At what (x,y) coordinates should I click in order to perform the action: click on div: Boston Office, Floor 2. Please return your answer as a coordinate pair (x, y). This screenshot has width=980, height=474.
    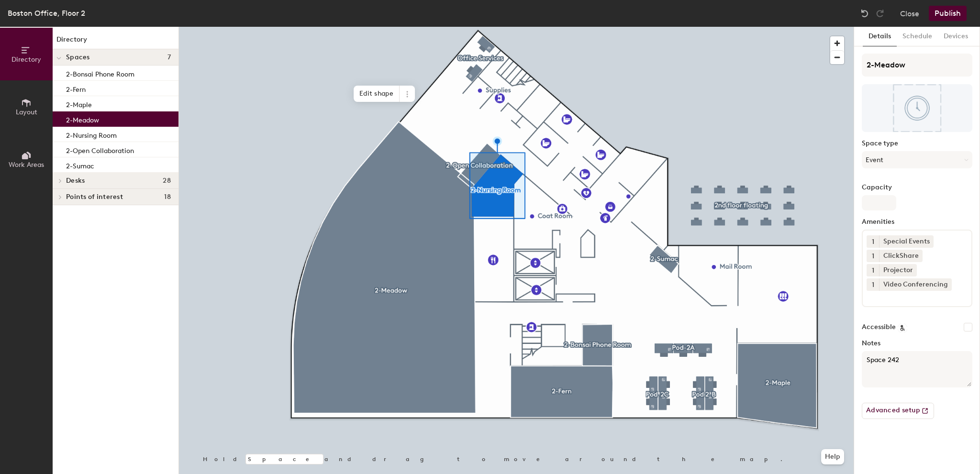
    Looking at the image, I should click on (46, 13).